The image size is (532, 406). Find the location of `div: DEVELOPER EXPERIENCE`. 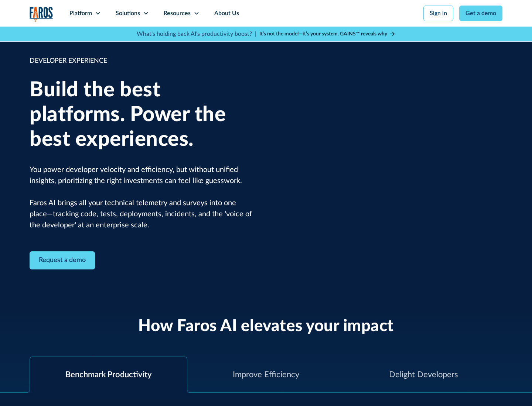

div: DEVELOPER EXPERIENCE is located at coordinates (142, 60).